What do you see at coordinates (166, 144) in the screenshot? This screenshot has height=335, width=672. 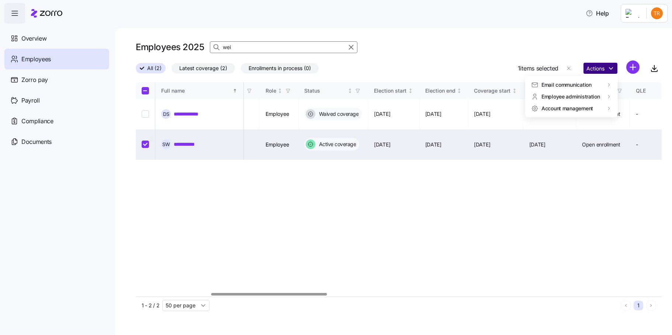 I see `span: S W` at bounding box center [166, 144].